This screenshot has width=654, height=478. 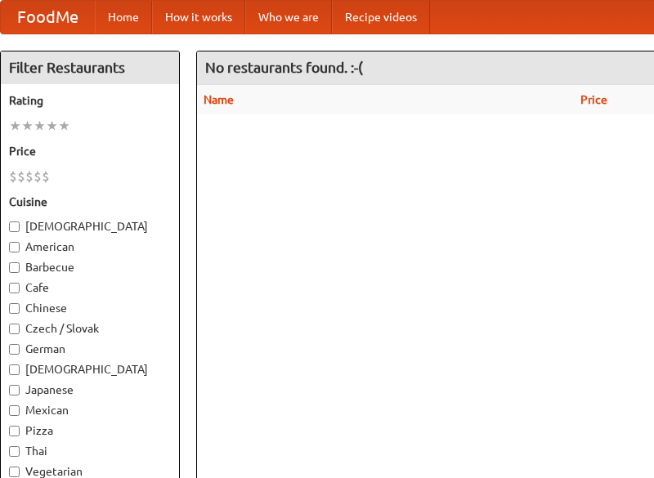 What do you see at coordinates (90, 151) in the screenshot?
I see `h5: Price` at bounding box center [90, 151].